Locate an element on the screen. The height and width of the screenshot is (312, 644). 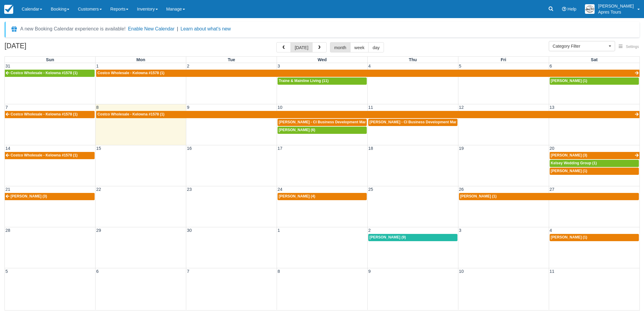
span: 16 is located at coordinates (189, 148).